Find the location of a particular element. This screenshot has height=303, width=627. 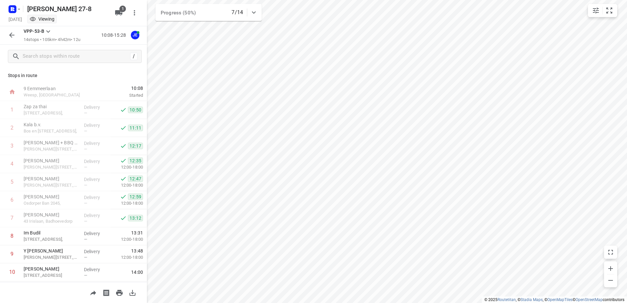

div: 3 is located at coordinates (12, 146).